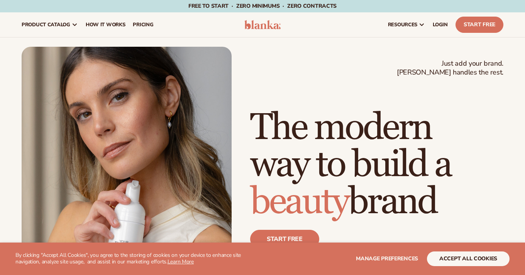 This screenshot has width=525, height=275. What do you see at coordinates (469, 259) in the screenshot?
I see `button: accept all cookies` at bounding box center [469, 259].